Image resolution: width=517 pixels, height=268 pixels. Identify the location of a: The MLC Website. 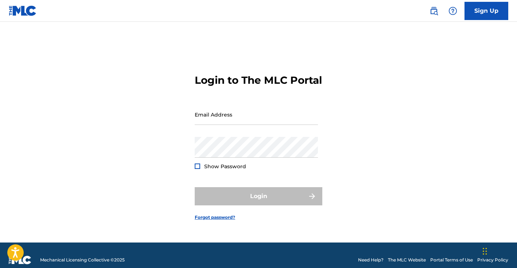
(407, 260).